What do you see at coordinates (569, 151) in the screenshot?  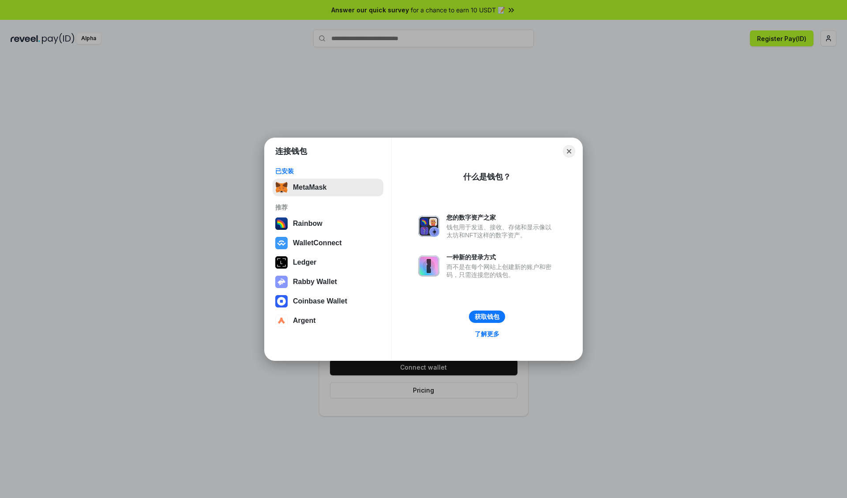 I see `button: Close` at bounding box center [569, 151].